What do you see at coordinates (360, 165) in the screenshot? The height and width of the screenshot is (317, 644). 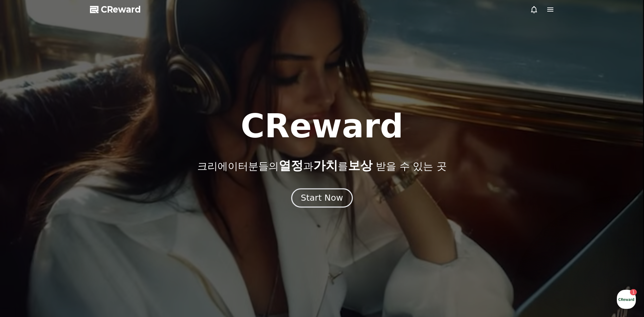 I see `span: 보상` at bounding box center [360, 165].